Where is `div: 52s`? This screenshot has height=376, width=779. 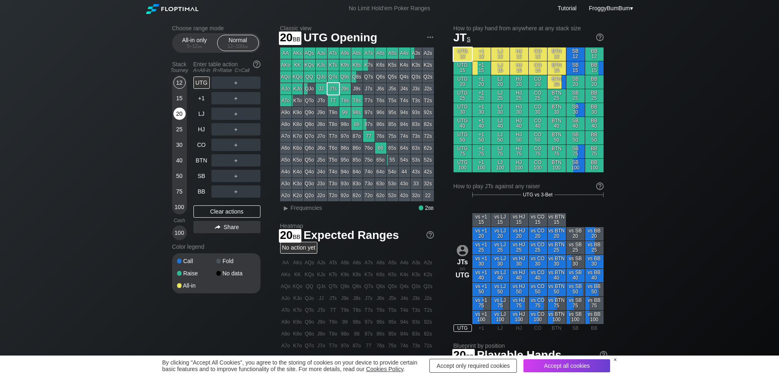 div: 52s is located at coordinates (428, 160).